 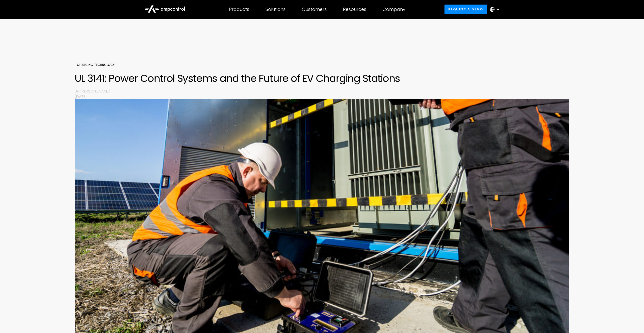 I want to click on p: By, so click(x=78, y=91).